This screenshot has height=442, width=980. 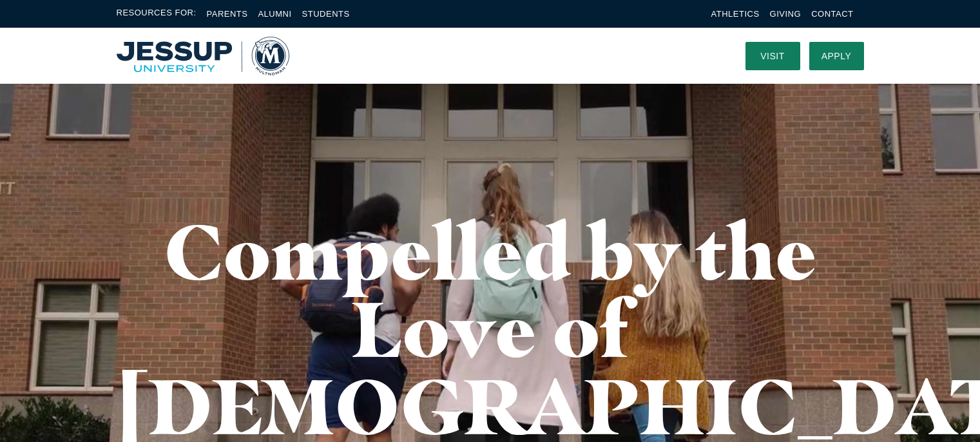 I want to click on a: Apply, so click(x=836, y=56).